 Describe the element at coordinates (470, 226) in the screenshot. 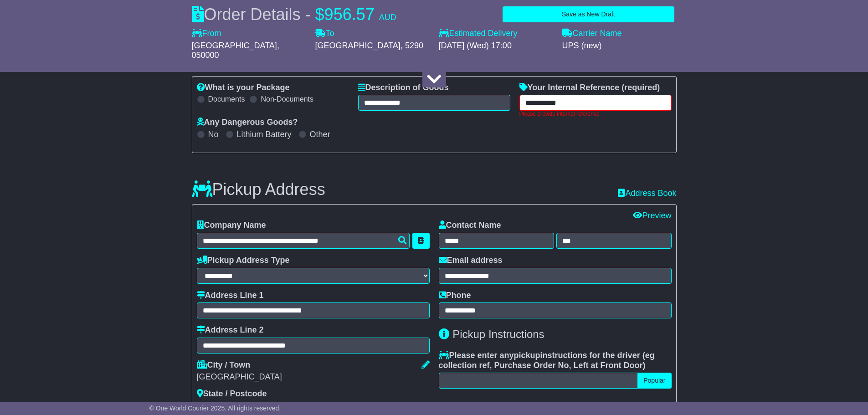

I see `label: Contact Name` at that location.